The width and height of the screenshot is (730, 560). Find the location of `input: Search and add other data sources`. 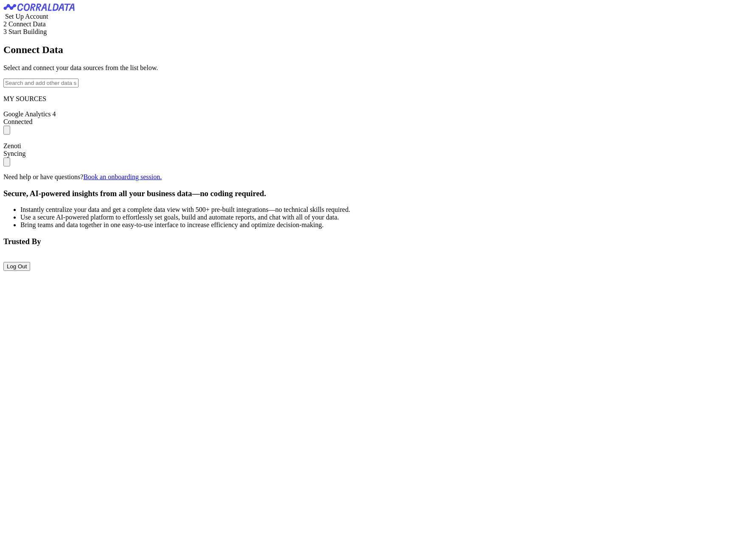

input: Search and add other data sources is located at coordinates (41, 83).